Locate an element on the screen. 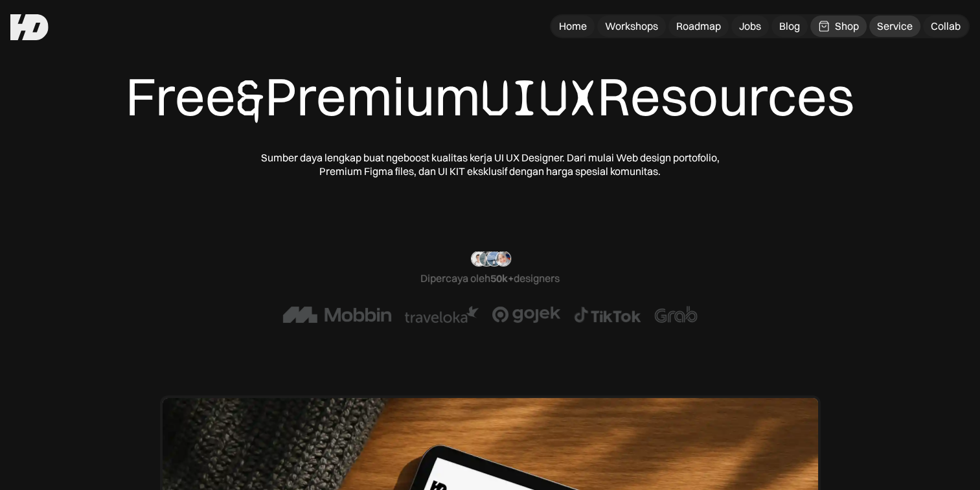  a: Roadmap is located at coordinates (698, 26).